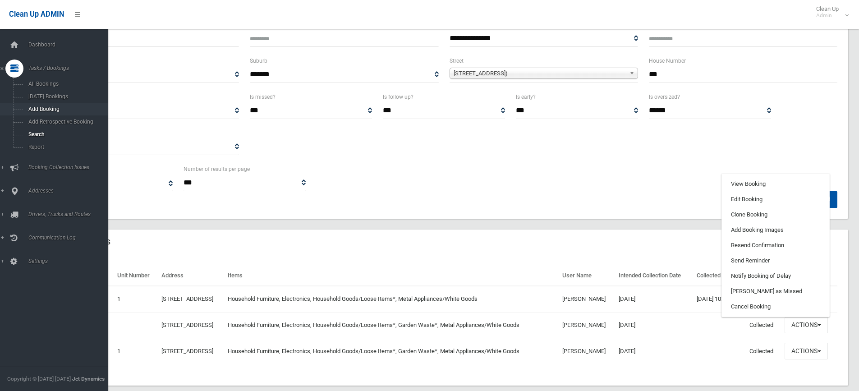 This screenshot has width=859, height=391. Describe the element at coordinates (70, 167) in the screenshot. I see `span: Booking Collection Issues` at that location.